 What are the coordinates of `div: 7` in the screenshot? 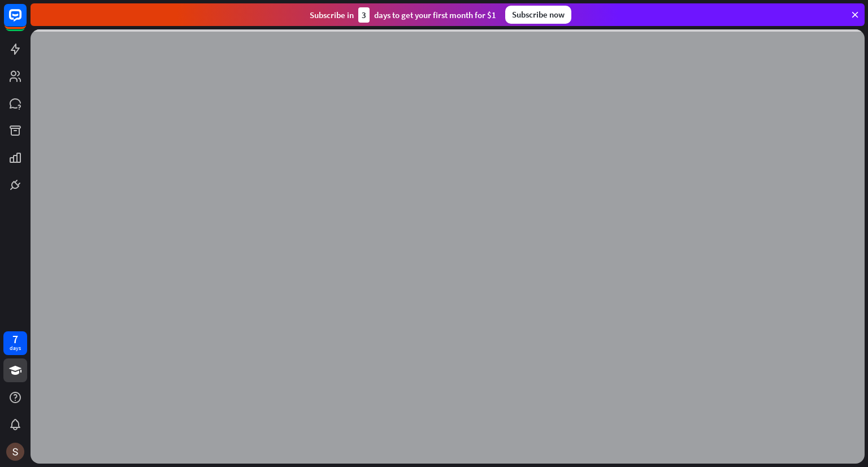 It's located at (16, 340).